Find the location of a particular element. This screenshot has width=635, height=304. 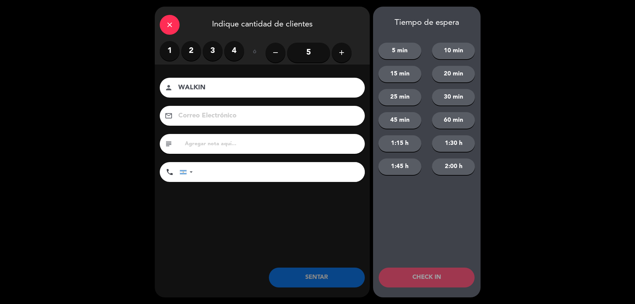

i: person is located at coordinates (169, 88).